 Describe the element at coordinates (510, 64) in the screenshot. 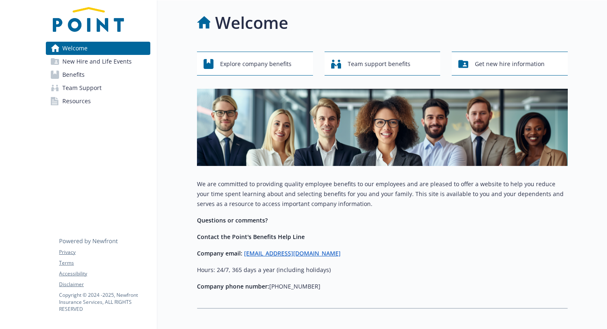

I see `button: Get new hire information` at that location.